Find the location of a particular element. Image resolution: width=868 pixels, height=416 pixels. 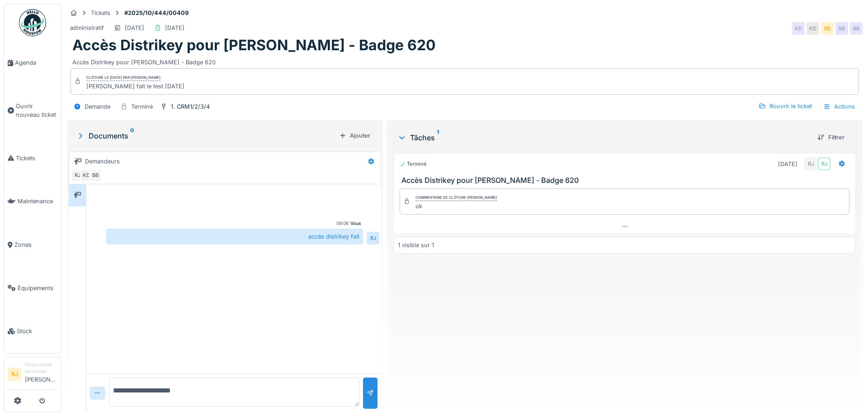

a: Équipements is located at coordinates (33, 288).